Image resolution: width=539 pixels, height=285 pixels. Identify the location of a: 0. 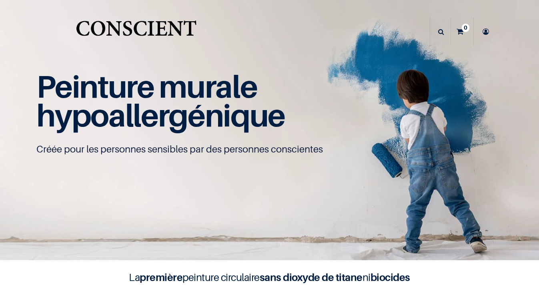
(463, 32).